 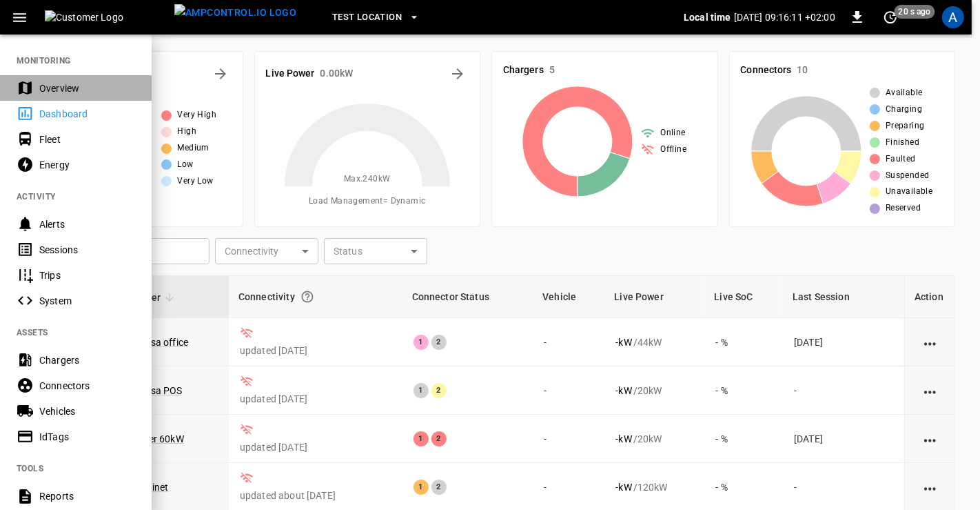 What do you see at coordinates (953, 18) in the screenshot?
I see `div: profile-icon` at bounding box center [953, 18].